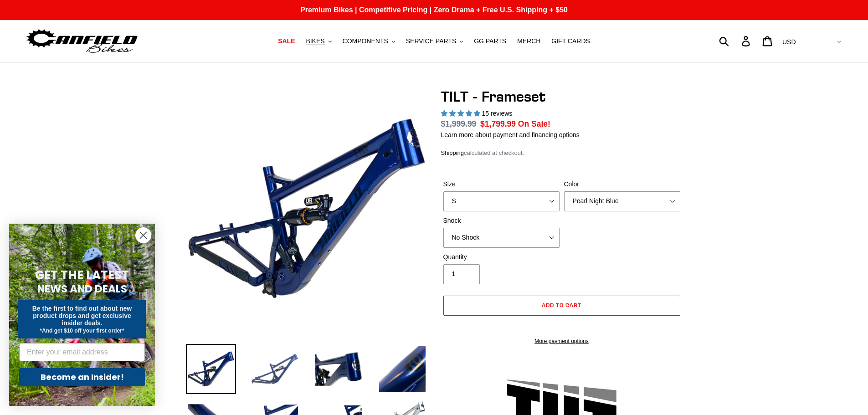 The width and height of the screenshot is (868, 415). I want to click on a: SALE, so click(286, 41).